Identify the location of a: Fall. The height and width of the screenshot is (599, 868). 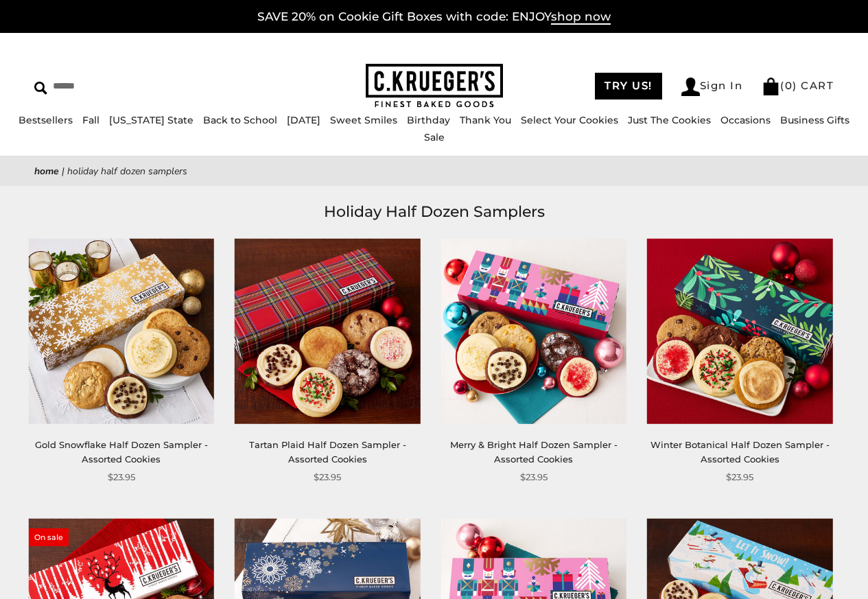
(91, 120).